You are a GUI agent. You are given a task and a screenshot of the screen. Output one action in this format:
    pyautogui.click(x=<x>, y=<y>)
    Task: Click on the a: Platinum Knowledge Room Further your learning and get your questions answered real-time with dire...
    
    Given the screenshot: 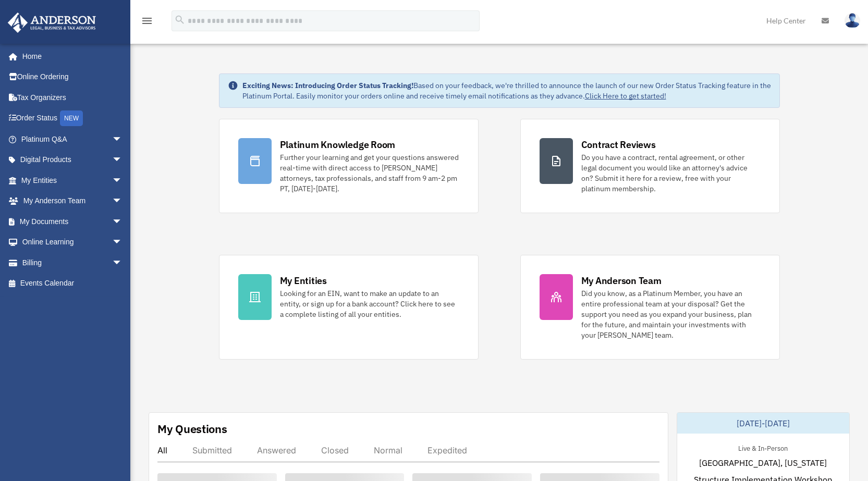 What is the action you would take?
    pyautogui.click(x=349, y=165)
    